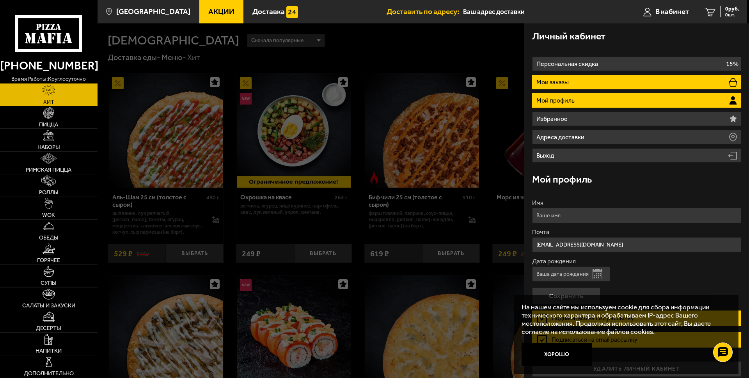  What do you see at coordinates (268, 11) in the screenshot?
I see `span: Доставка` at bounding box center [268, 11].